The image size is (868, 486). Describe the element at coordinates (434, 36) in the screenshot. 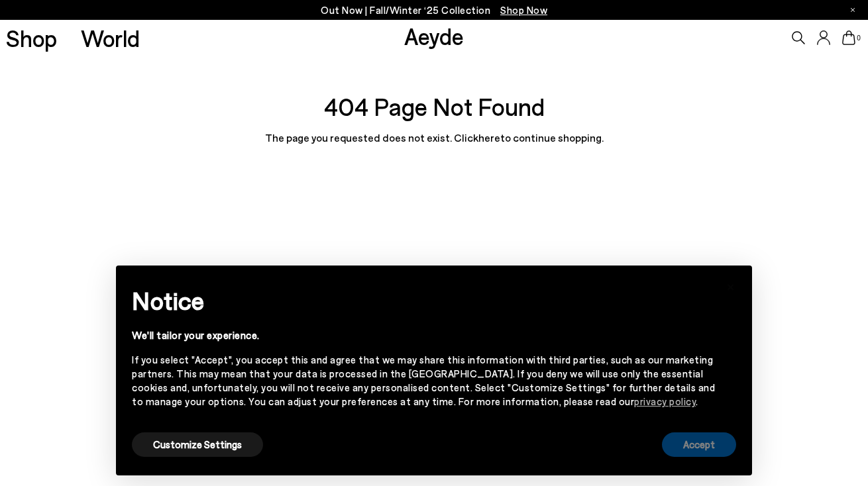

I see `a: Aeyde` at that location.